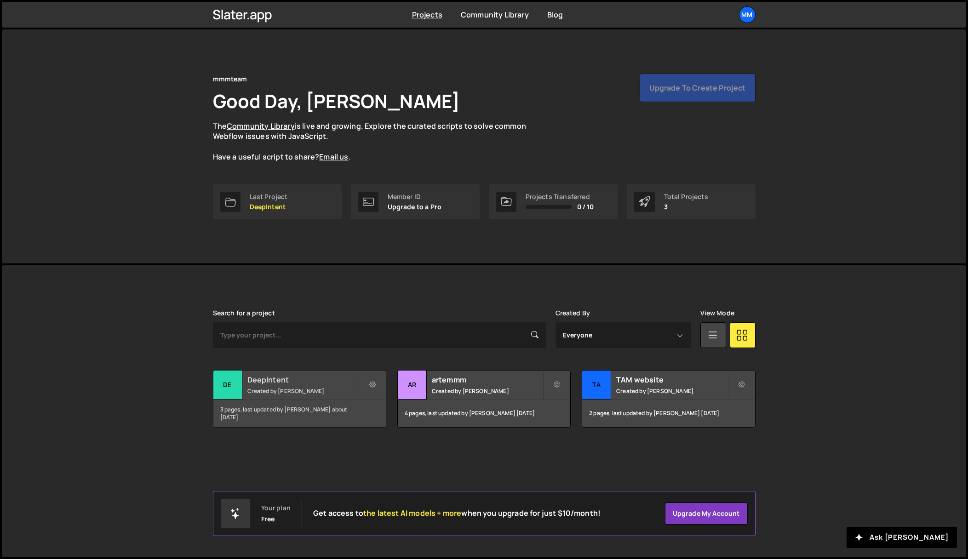 This screenshot has width=968, height=559. Describe the element at coordinates (276, 508) in the screenshot. I see `div: Your plan` at that location.